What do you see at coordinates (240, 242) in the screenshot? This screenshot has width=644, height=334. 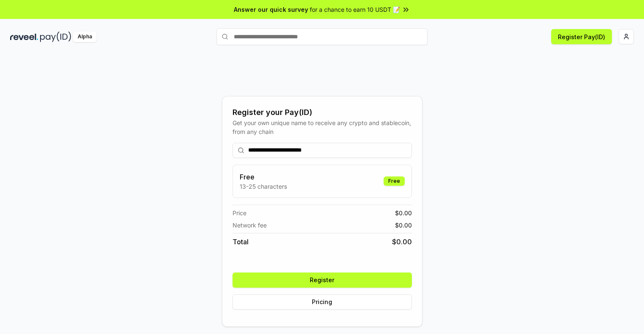 I see `span: Total` at bounding box center [240, 242].